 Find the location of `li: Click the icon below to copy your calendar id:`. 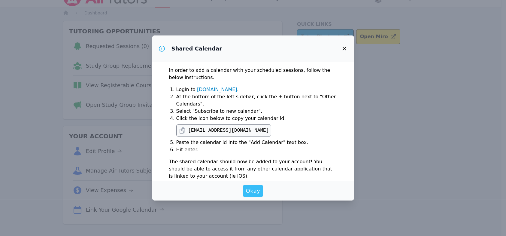

li: Click the icon below to copy your calendar id: is located at coordinates (257, 125).